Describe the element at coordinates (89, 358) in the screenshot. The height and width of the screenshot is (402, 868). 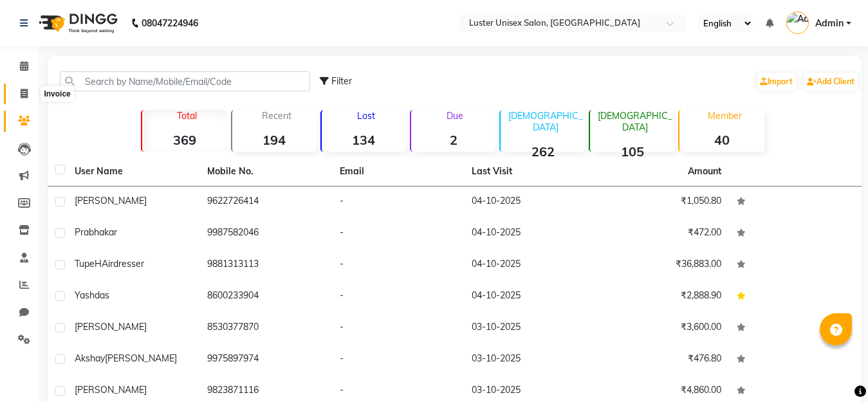
I see `span: akshay` at that location.